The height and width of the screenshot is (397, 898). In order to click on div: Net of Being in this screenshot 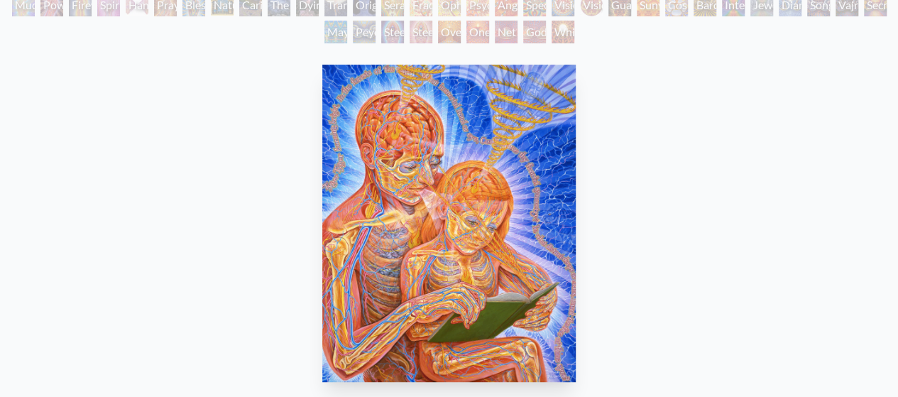, I will do `click(506, 32)`.